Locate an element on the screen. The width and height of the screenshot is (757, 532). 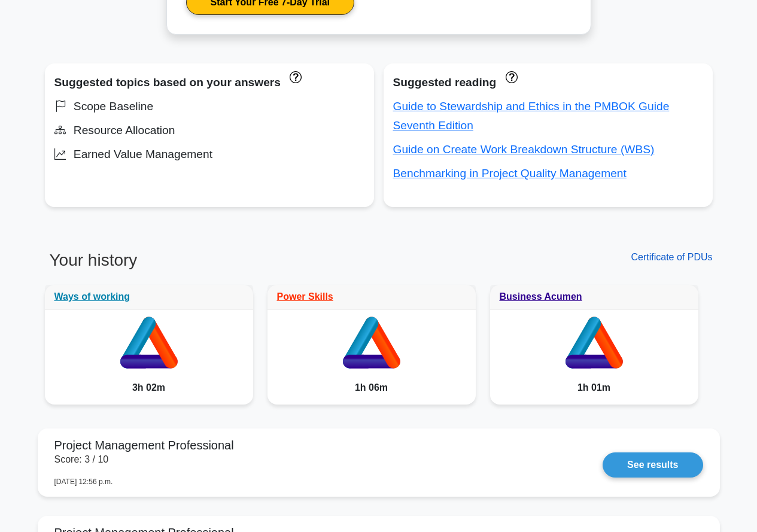
a: Certificate of PDUs is located at coordinates (672, 257).